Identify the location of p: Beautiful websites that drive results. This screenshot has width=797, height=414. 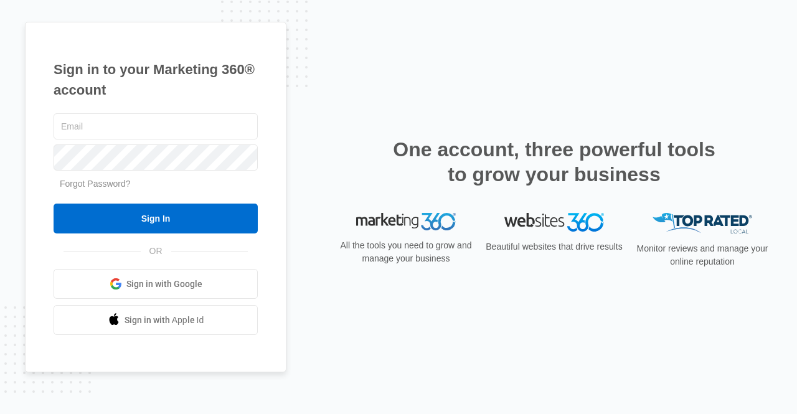
(554, 247).